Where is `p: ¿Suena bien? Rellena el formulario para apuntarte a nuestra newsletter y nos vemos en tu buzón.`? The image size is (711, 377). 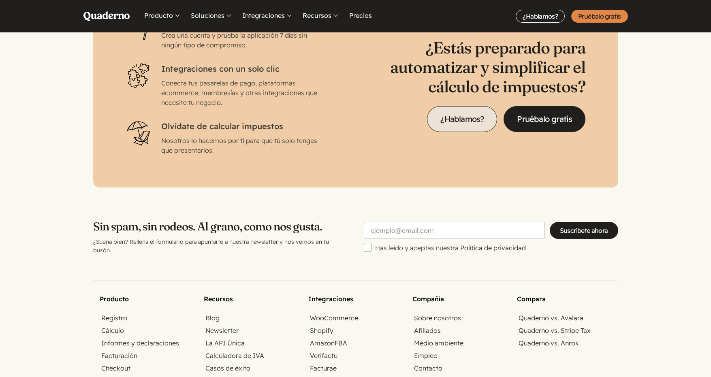
p: ¿Suena bien? Rellena el formulario para apuntarte a nuestra newsletter y nos vemos en tu buzón. is located at coordinates (220, 246).